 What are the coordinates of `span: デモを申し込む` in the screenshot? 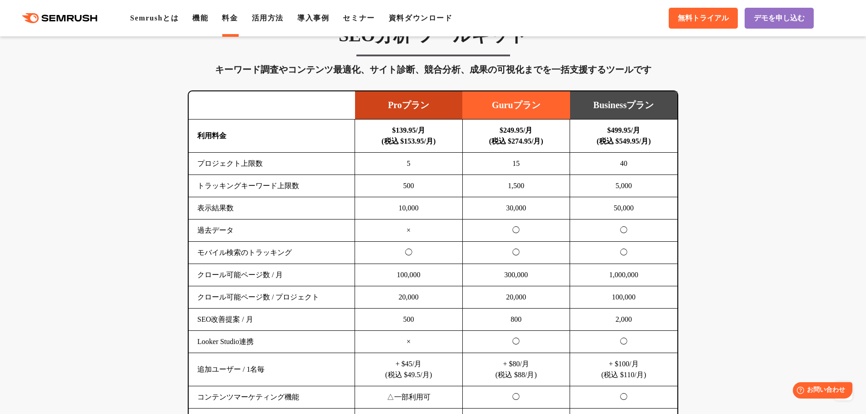 It's located at (779, 18).